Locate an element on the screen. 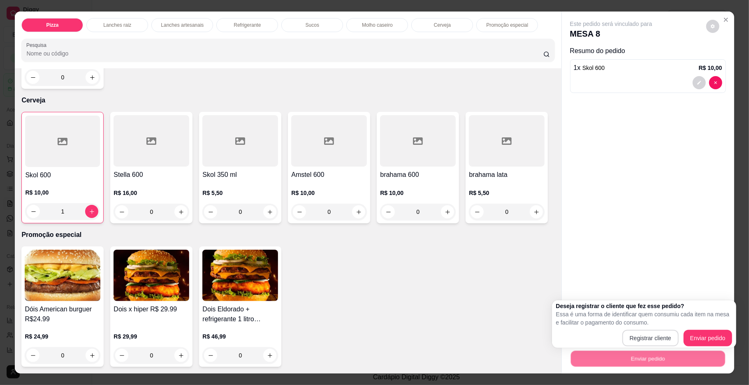  p: MESA 8 is located at coordinates (611, 34).